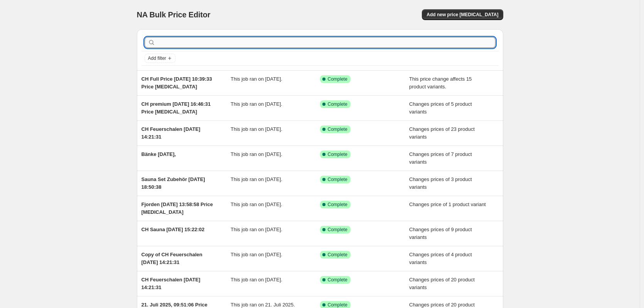 Image resolution: width=644 pixels, height=308 pixels. What do you see at coordinates (440, 233) in the screenshot?
I see `span: Changes prices of 9 product variants` at bounding box center [440, 233].